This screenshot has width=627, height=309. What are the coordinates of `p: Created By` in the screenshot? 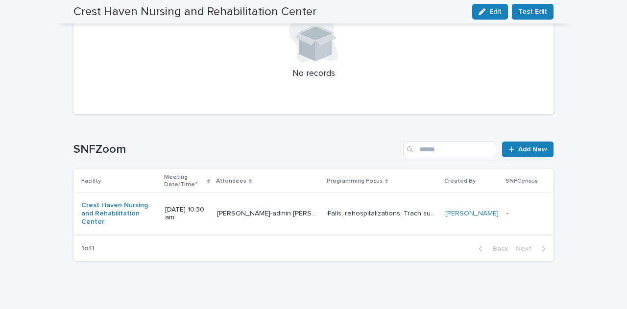 It's located at (460, 181).